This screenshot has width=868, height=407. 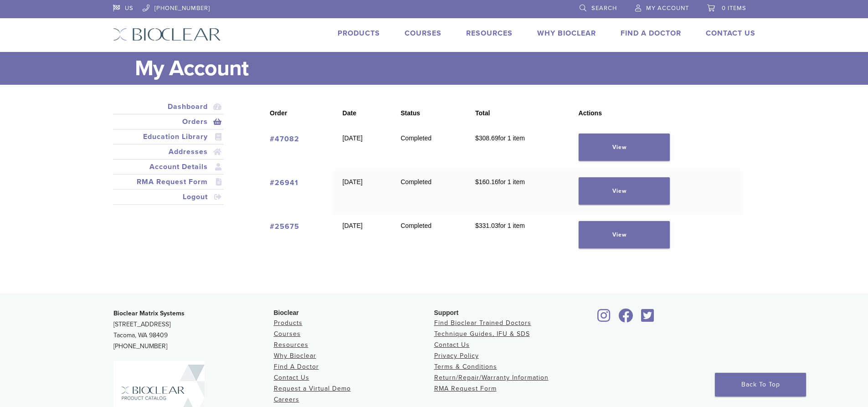 What do you see at coordinates (482, 334) in the screenshot?
I see `a: Technique Guides, IFU & SDS` at bounding box center [482, 334].